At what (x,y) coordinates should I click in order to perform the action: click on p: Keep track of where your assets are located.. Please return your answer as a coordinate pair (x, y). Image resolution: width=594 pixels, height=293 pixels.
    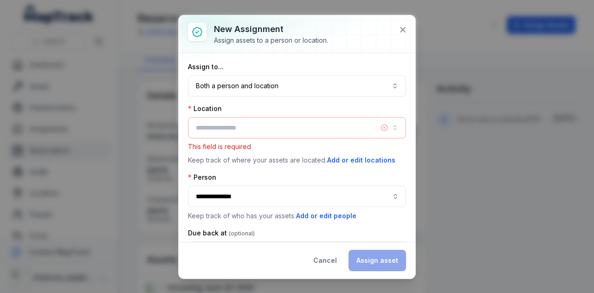
    Looking at the image, I should click on (297, 160).